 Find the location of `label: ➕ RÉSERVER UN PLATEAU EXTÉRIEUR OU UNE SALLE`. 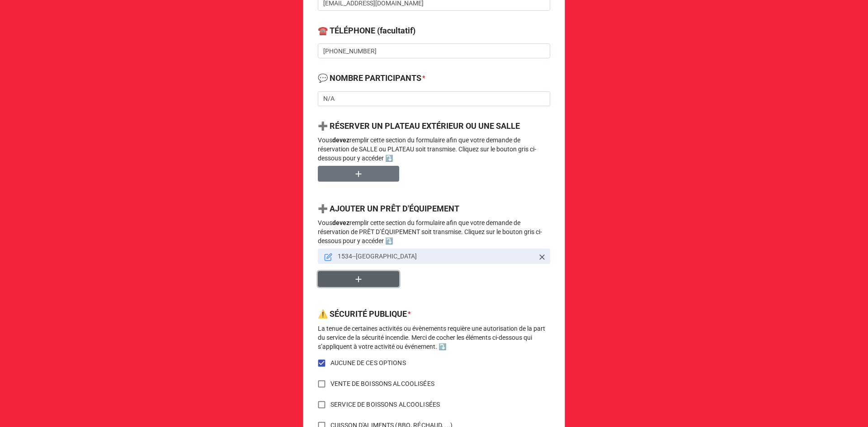

label: ➕ RÉSERVER UN PLATEAU EXTÉRIEUR OU UNE SALLE is located at coordinates (419, 126).